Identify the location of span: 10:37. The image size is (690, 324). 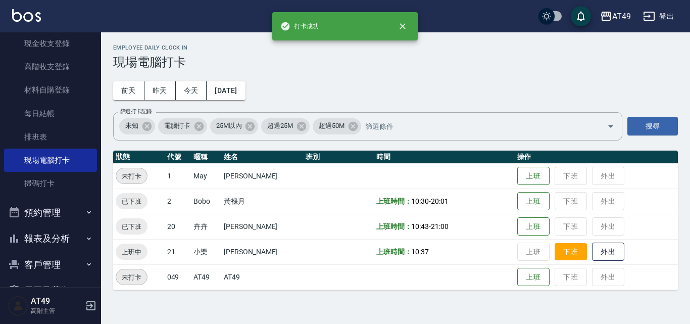
(420, 252).